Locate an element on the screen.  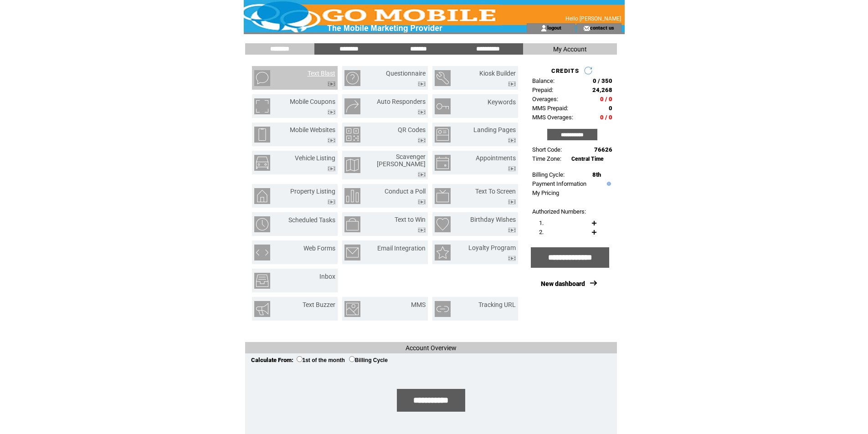
a: Payment Information is located at coordinates (559, 183).